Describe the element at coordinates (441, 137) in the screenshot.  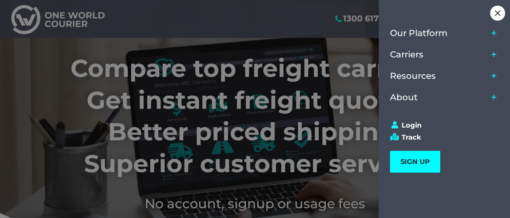
I see `a: Track` at that location.